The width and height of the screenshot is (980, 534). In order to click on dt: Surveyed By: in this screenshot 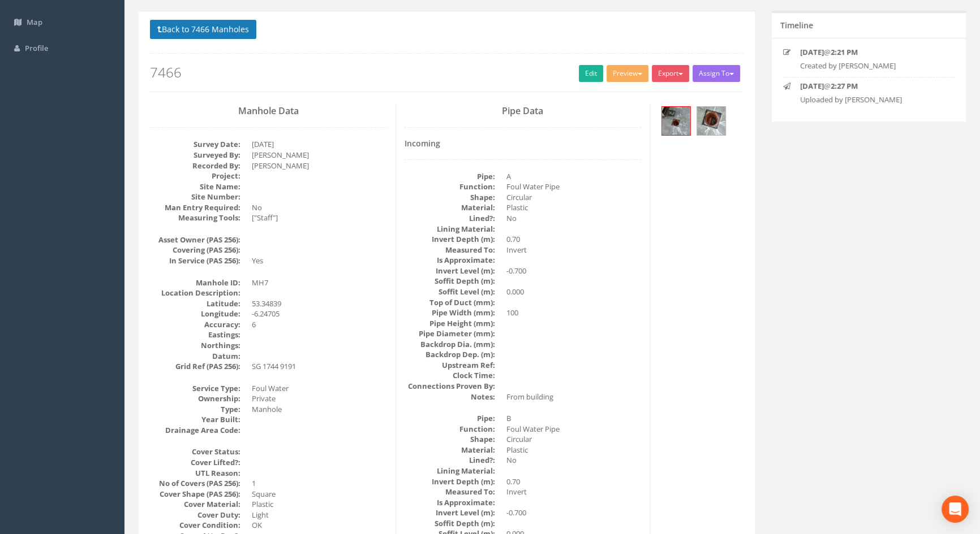, I will do `click(195, 155)`.